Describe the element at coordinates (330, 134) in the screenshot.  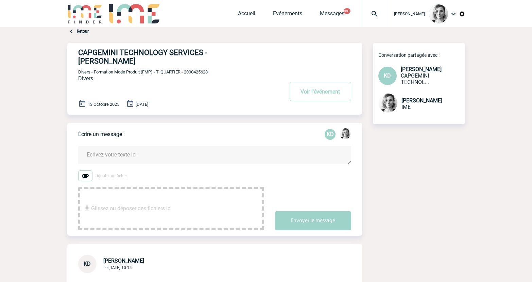
I see `div: Karine DENIZE` at that location.